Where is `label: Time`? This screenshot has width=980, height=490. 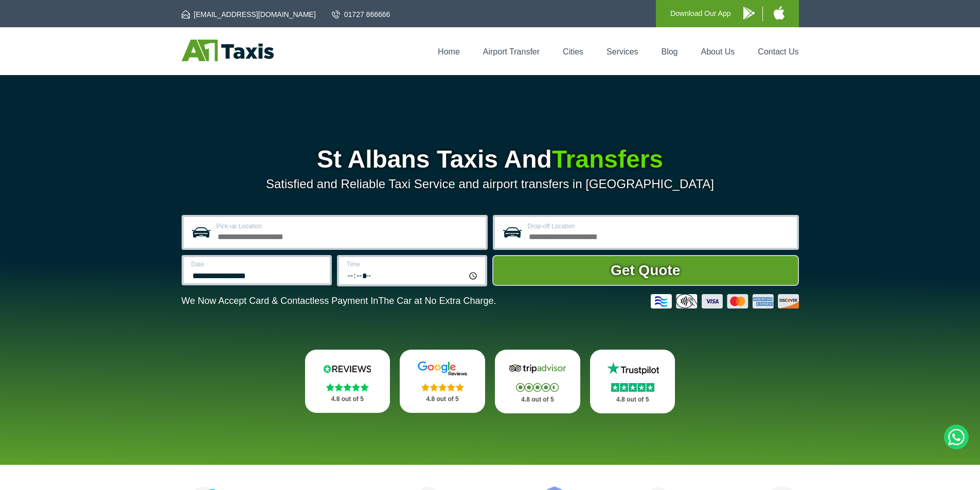 label: Time is located at coordinates (413, 264).